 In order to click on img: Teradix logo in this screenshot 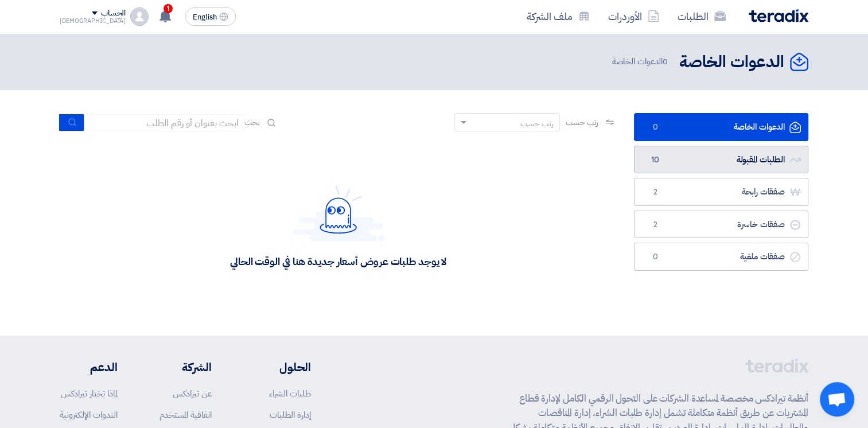, I will do `click(778, 16)`.